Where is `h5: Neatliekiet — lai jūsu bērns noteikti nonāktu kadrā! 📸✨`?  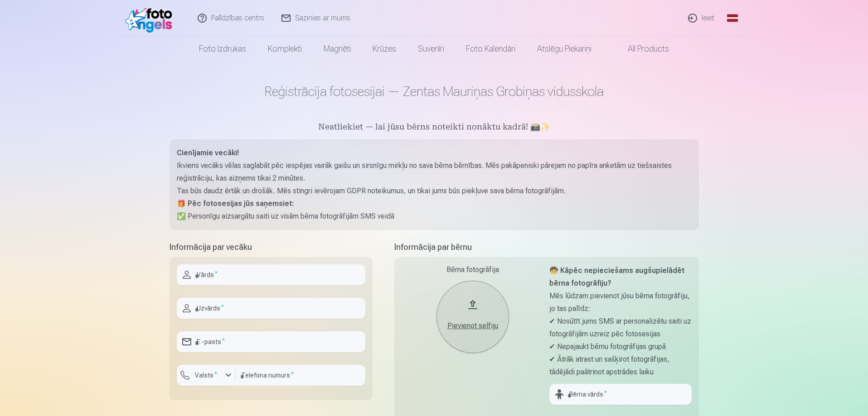
h5: Neatliekiet — lai jūsu bērns noteikti nonāktu kadrā! 📸✨ is located at coordinates (434, 128).